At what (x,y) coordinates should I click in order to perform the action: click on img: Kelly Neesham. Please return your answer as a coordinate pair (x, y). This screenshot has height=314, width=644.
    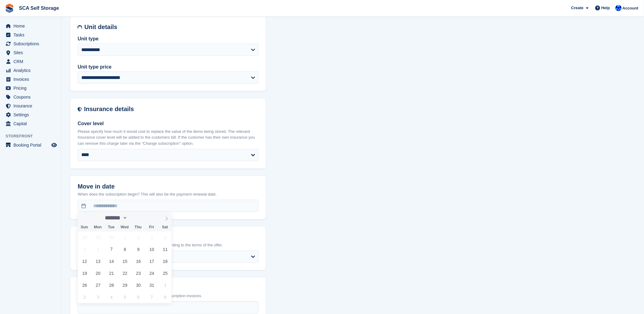
    Looking at the image, I should click on (618, 8).